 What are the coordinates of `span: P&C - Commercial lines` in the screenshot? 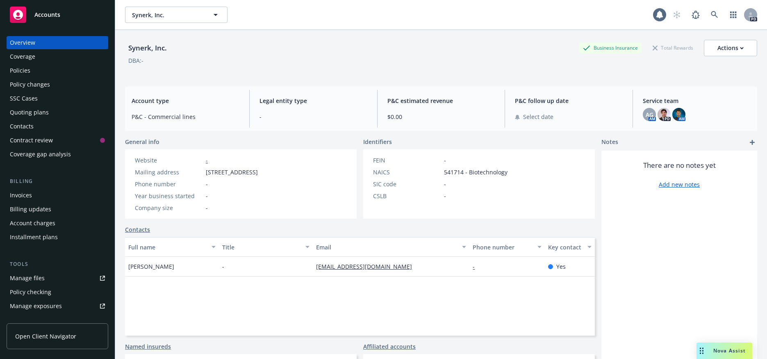 It's located at (185, 116).